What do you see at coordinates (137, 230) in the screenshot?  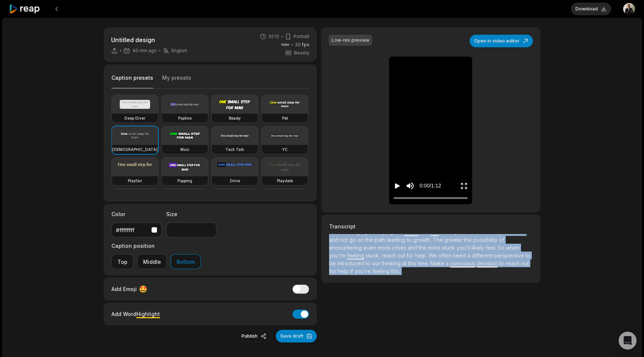 I see `button: #ffffffff` at bounding box center [137, 230].